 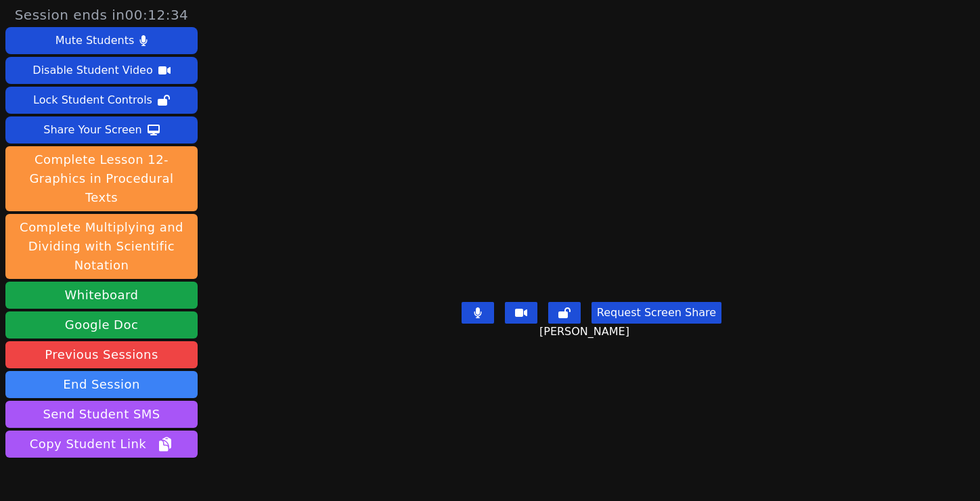 I want to click on time: 00:12:34, so click(x=157, y=15).